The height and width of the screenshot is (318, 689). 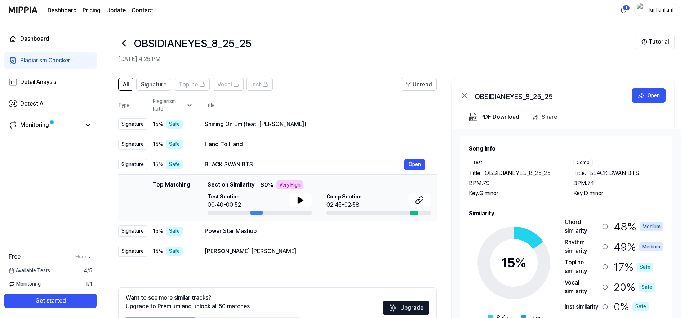 What do you see at coordinates (92, 10) in the screenshot?
I see `a: Pricing` at bounding box center [92, 10].